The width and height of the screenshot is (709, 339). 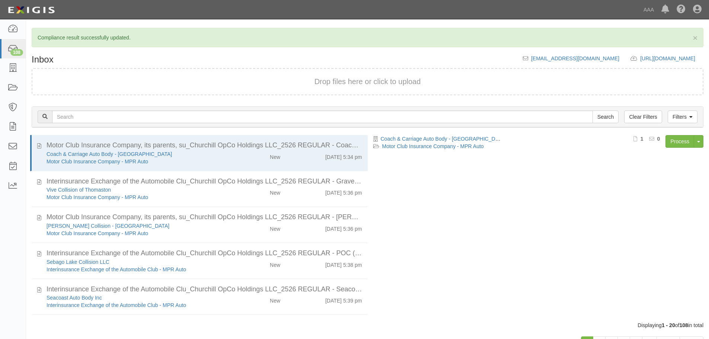 What do you see at coordinates (42, 60) in the screenshot?
I see `h1: Inbox` at bounding box center [42, 60].